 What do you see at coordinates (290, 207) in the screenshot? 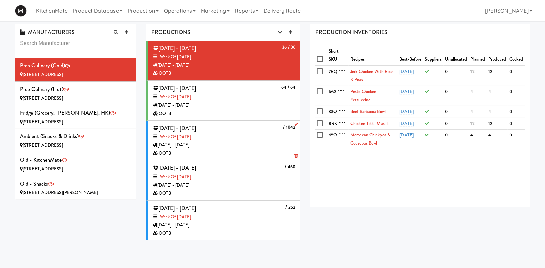
I see `b: / 252` at bounding box center [290, 207].